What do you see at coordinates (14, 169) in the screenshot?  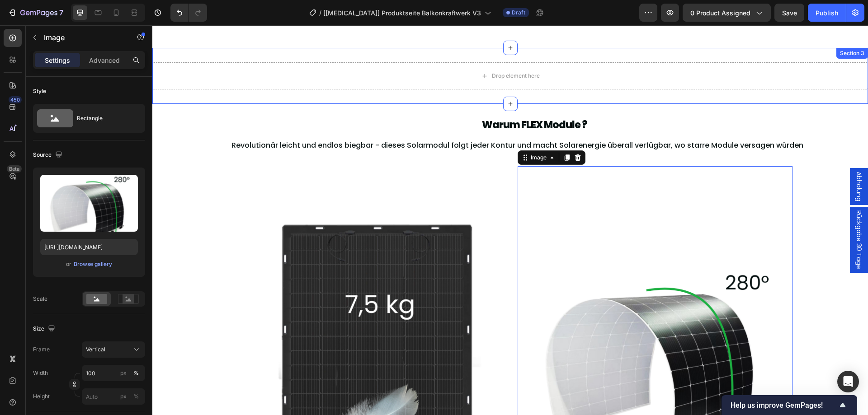 I see `div: Beta` at bounding box center [14, 169].